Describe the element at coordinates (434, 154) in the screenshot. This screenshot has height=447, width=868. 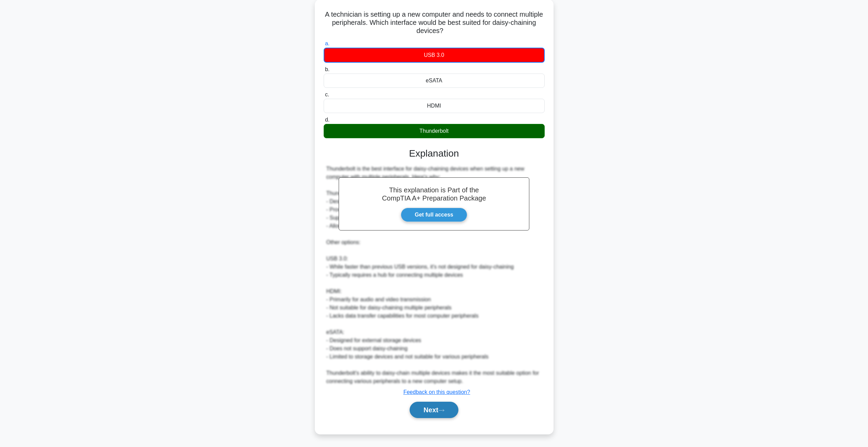
I see `h3: Explanation` at that location.